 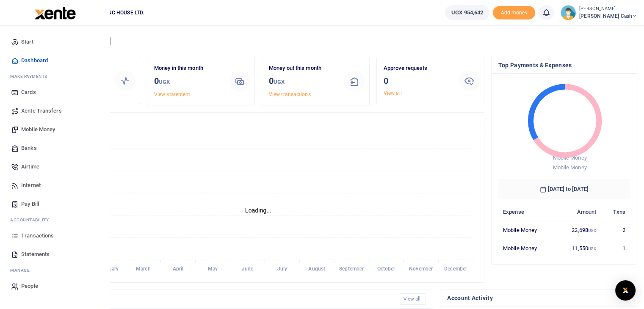 I want to click on tspan: August, so click(x=317, y=269).